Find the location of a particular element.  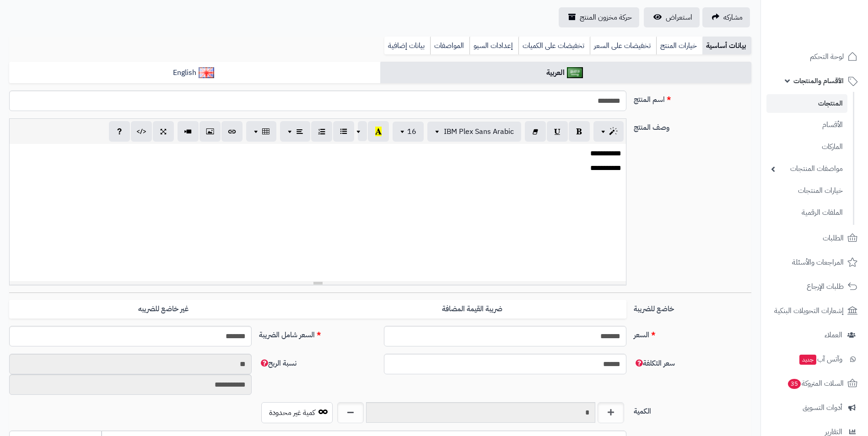

span: جديد is located at coordinates (808, 359).